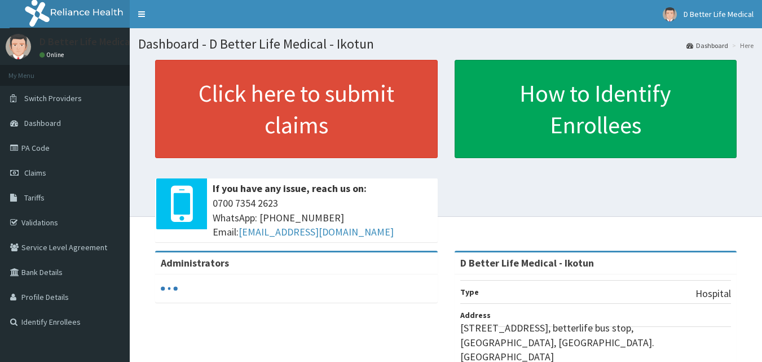 The image size is (762, 362). Describe the element at coordinates (446, 44) in the screenshot. I see `h1: Dashboard - D Better Life Medical - Ikotun` at that location.